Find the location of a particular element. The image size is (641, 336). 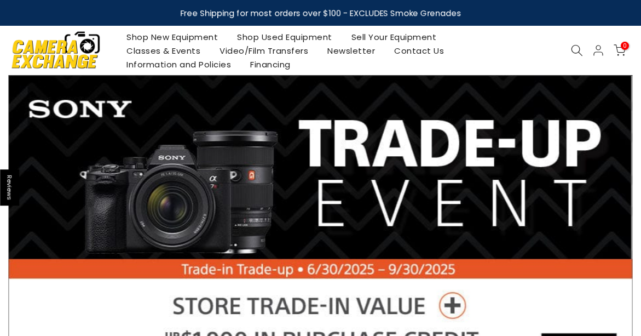

strong: Free Shipping for most orders over $100 - EXCLUDES Smoke Grenades is located at coordinates (320, 13).